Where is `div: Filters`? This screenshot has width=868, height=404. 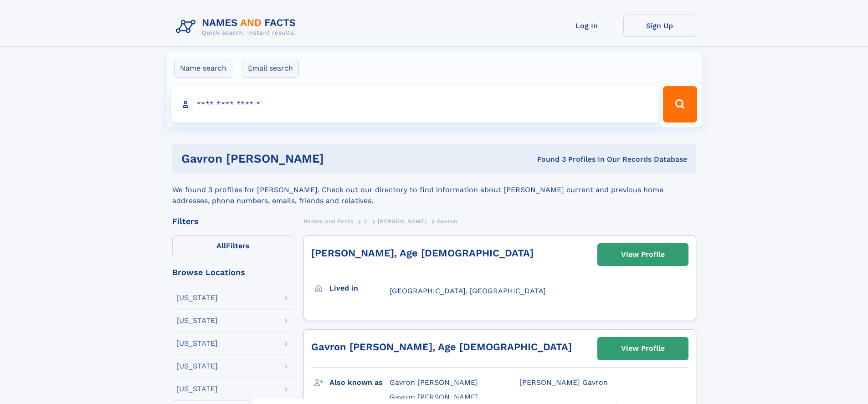
div: Filters is located at coordinates (233, 221).